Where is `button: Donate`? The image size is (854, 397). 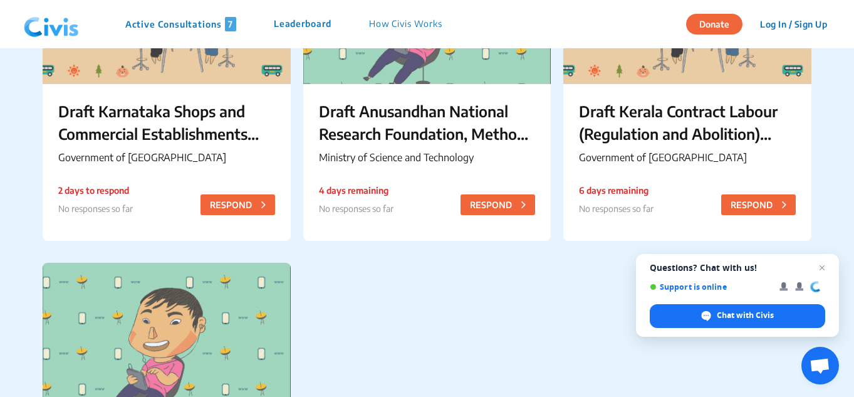 button: Donate is located at coordinates (714, 24).